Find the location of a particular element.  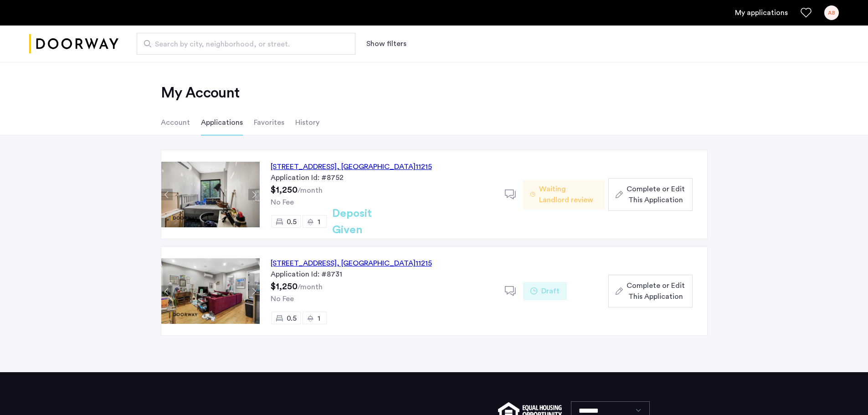

span: Draft is located at coordinates (551, 291).